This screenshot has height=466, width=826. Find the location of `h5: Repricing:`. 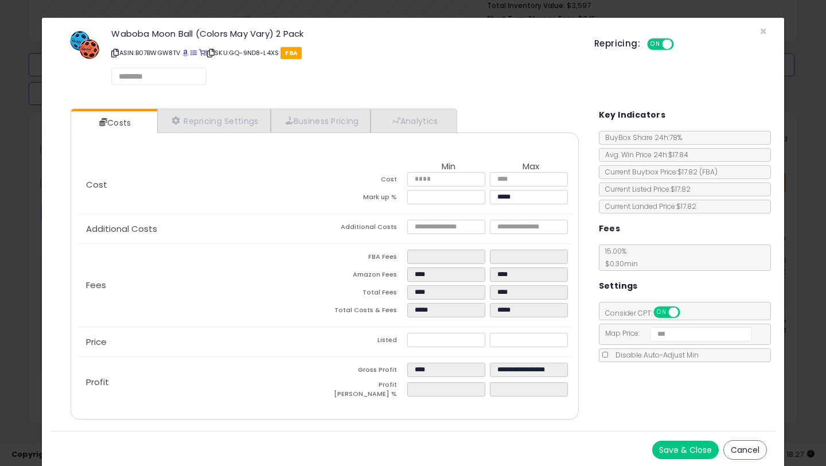

h5: Repricing: is located at coordinates (617, 44).